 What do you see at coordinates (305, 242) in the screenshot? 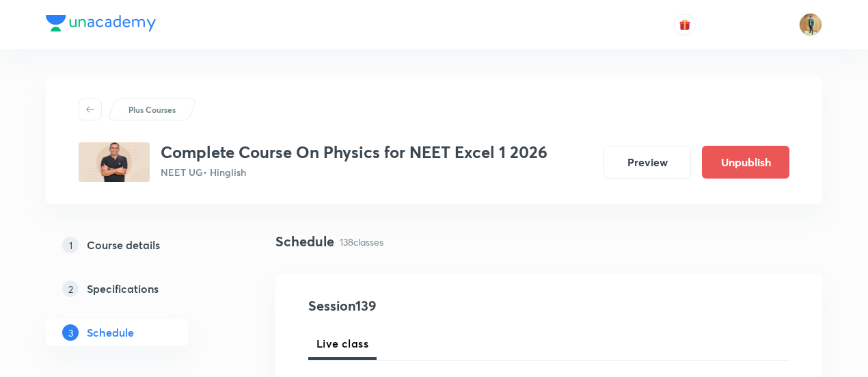
I see `h4: Schedule` at bounding box center [305, 242].